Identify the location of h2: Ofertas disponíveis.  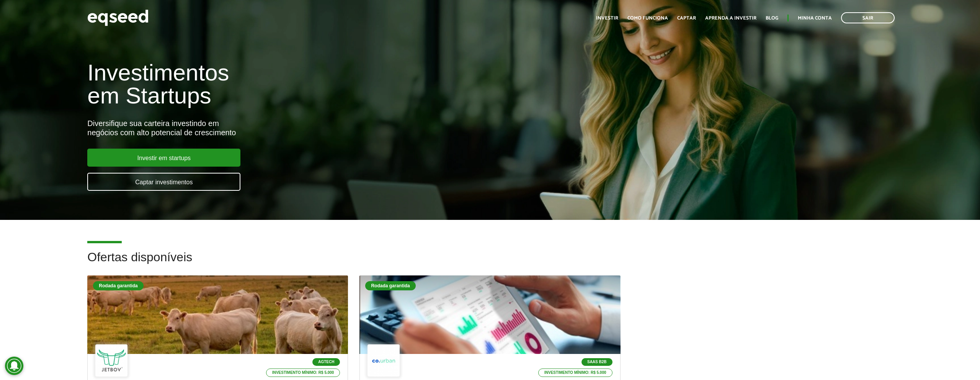
(490, 263).